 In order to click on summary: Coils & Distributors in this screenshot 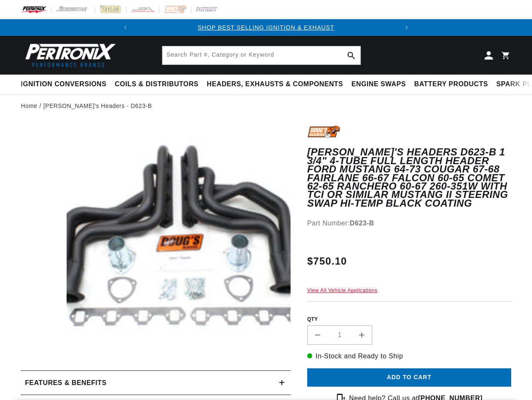, I will do `click(157, 84)`.